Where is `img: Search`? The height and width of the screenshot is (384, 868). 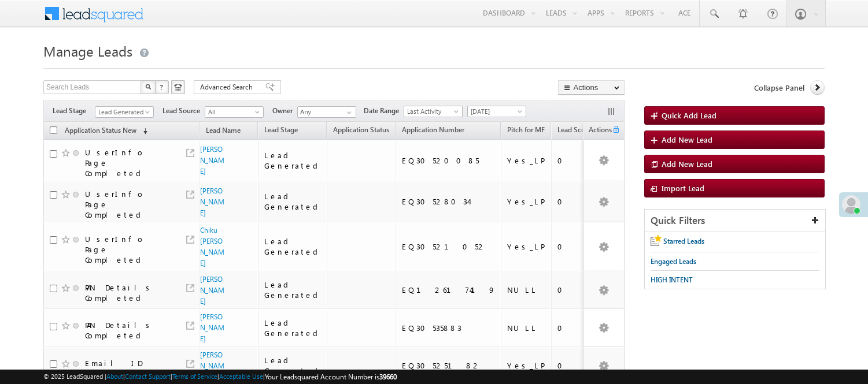 img: Search is located at coordinates (148, 86).